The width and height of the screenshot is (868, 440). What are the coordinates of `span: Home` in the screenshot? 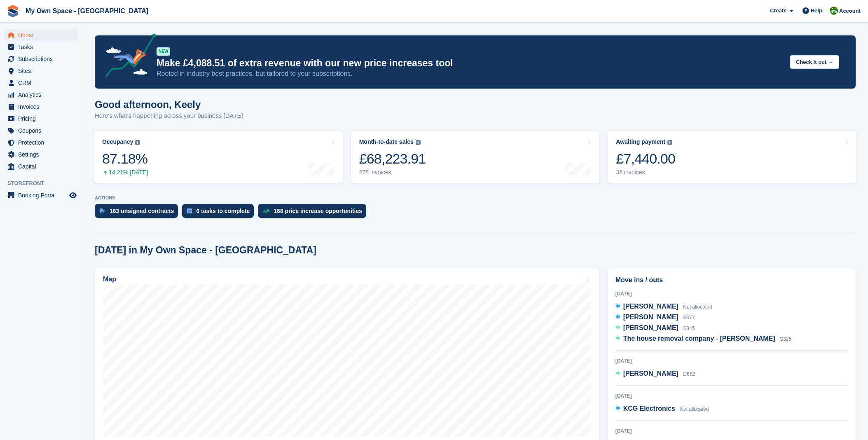 It's located at (43, 35).